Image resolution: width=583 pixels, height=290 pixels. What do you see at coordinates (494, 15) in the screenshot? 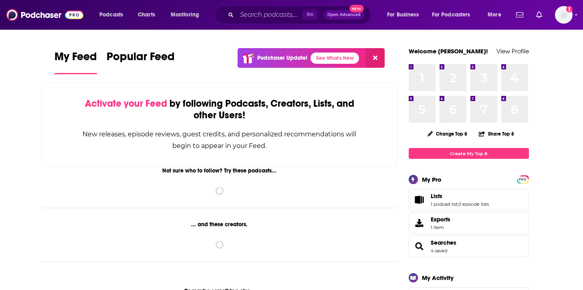
I see `span: More` at bounding box center [494, 15].